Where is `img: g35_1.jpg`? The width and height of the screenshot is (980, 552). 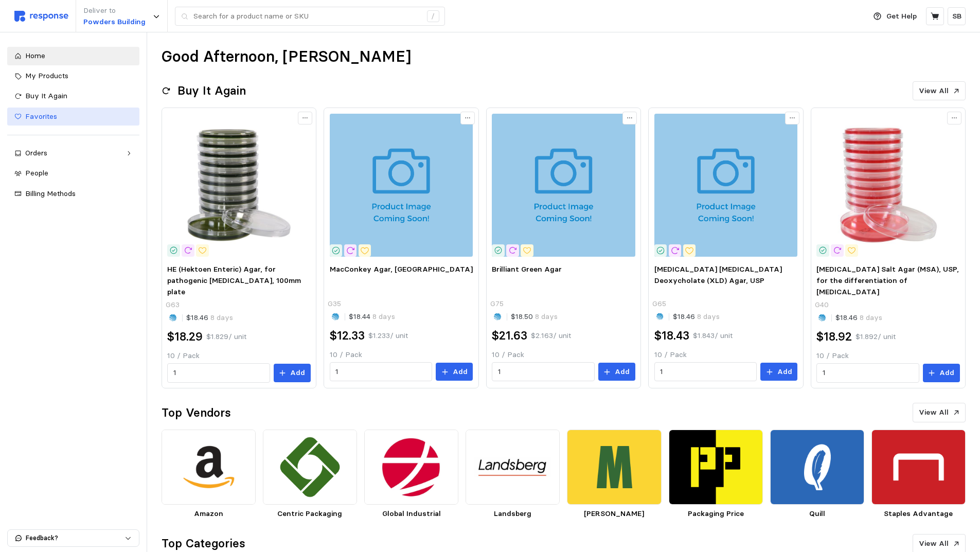
img: g35_1.jpg is located at coordinates (401, 185).